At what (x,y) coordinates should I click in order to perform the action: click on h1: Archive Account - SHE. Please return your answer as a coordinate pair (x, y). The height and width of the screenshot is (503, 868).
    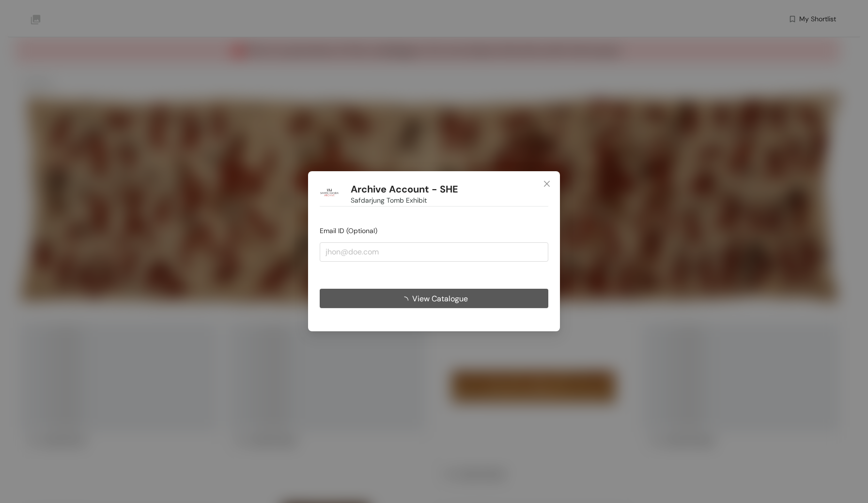
    Looking at the image, I should click on (404, 189).